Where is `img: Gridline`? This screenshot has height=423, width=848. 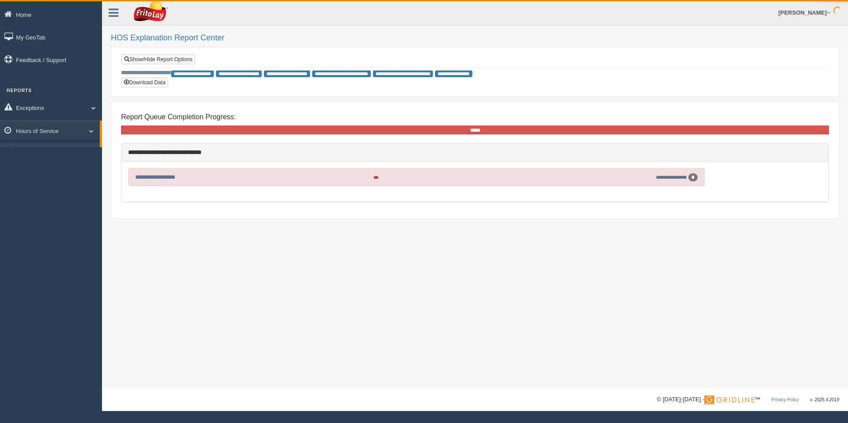
img: Gridline is located at coordinates (729, 400).